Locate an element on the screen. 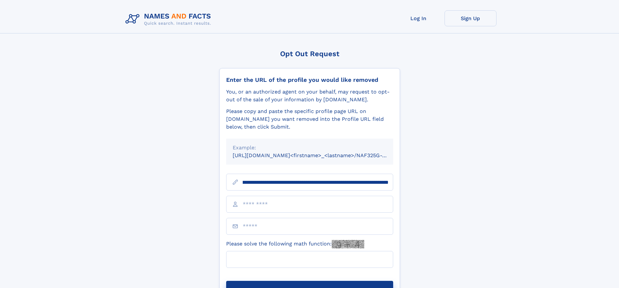  a: Log In is located at coordinates (418, 18).